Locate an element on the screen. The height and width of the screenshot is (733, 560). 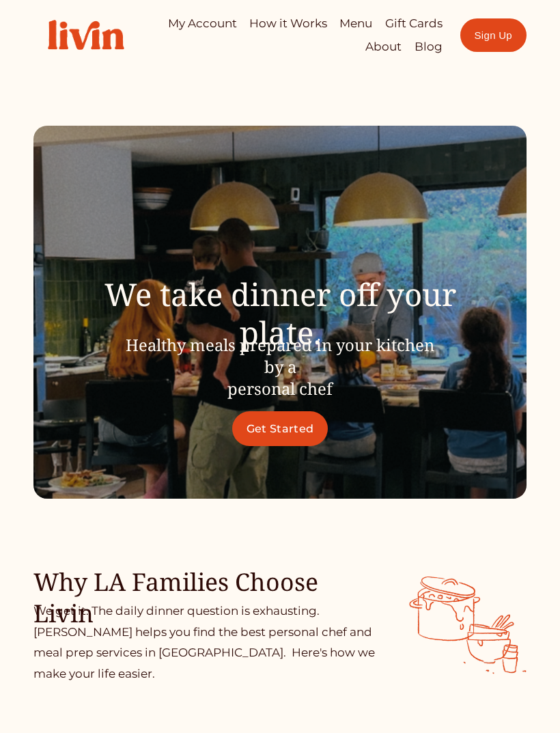
h2: Why LA Families Choose Livin is located at coordinates (207, 597).